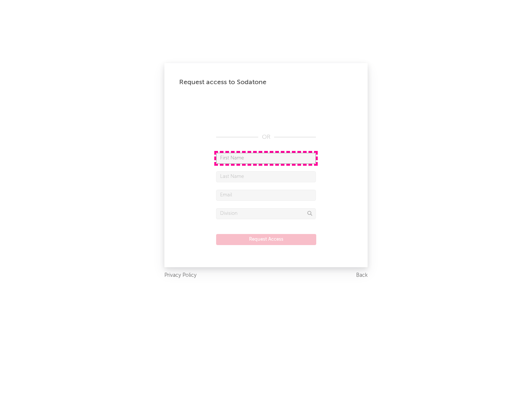  What do you see at coordinates (266, 195) in the screenshot?
I see `input: Email` at bounding box center [266, 195].